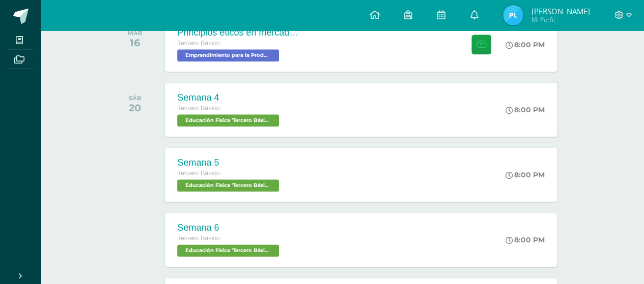 Image resolution: width=644 pixels, height=284 pixels. Describe the element at coordinates (135, 33) in the screenshot. I see `div: MAR` at that location.